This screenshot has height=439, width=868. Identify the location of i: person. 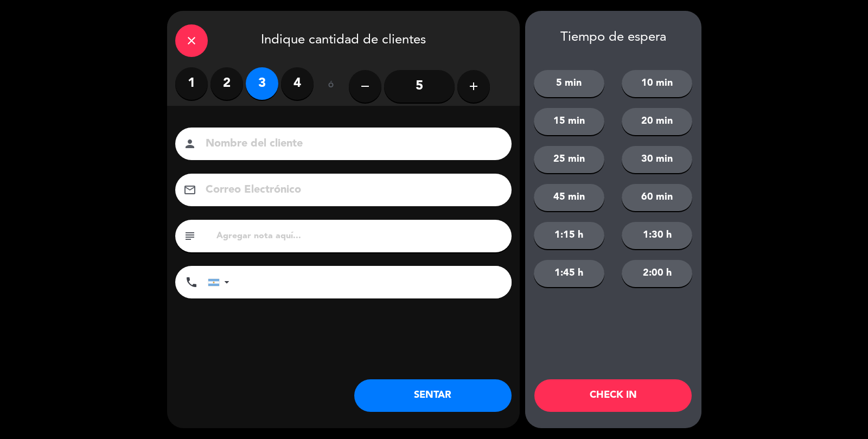
(190, 144).